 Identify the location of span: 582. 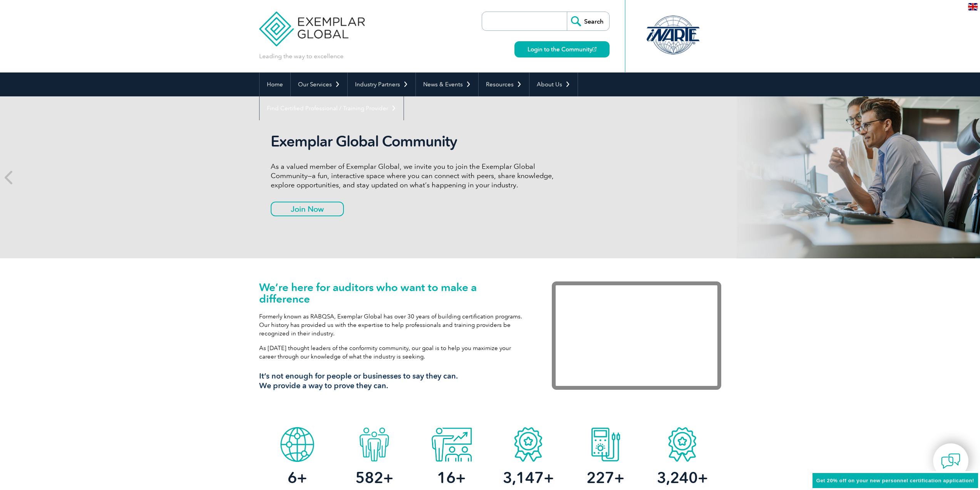
(369, 478).